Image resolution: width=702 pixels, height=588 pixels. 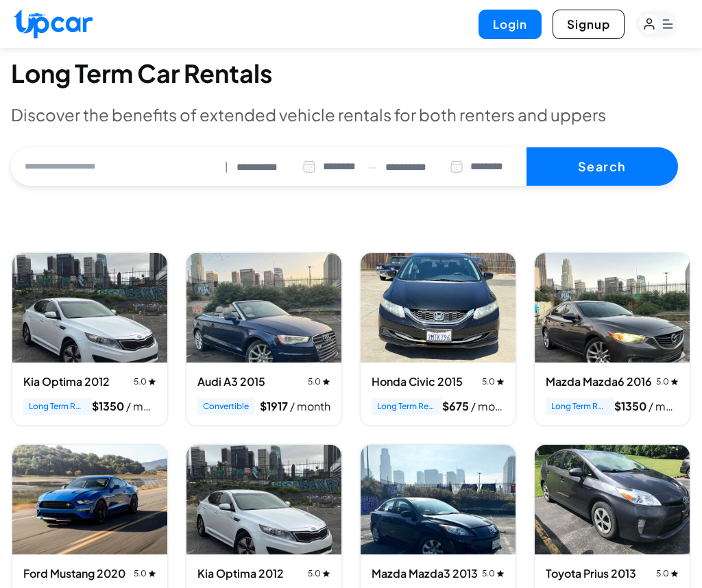 What do you see at coordinates (425, 573) in the screenshot?
I see `h3: Mazda Mazda3 2013` at bounding box center [425, 573].